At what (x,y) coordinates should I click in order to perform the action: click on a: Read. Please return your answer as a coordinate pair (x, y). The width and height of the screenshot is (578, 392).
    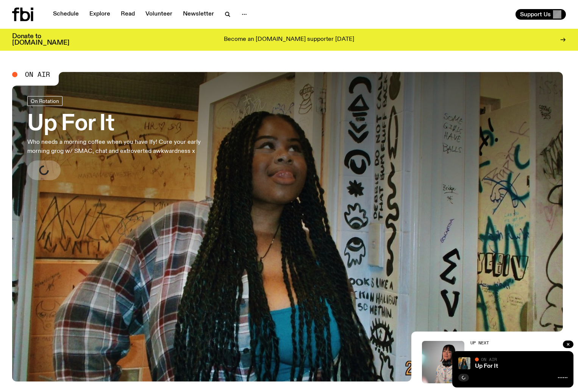
    Looking at the image, I should click on (128, 14).